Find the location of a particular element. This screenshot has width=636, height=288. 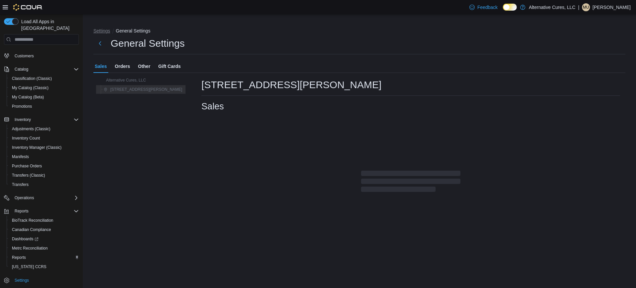

button: Inventory Manager (Classic) is located at coordinates (44, 147).